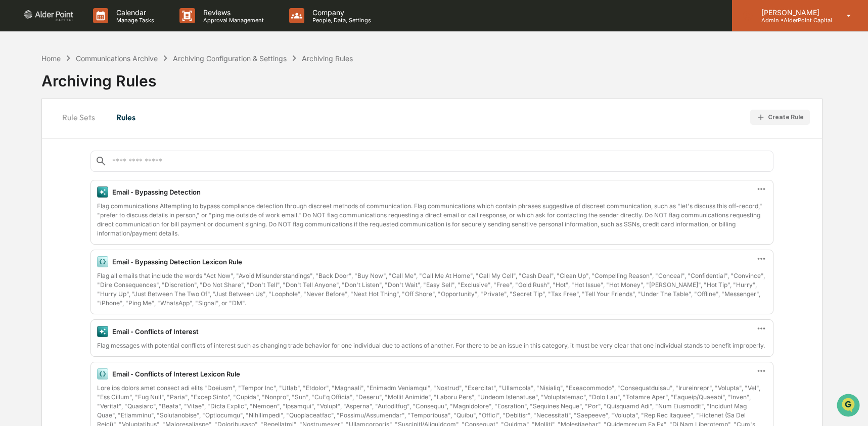 The image size is (868, 426). I want to click on p: Reviews, so click(232, 12).